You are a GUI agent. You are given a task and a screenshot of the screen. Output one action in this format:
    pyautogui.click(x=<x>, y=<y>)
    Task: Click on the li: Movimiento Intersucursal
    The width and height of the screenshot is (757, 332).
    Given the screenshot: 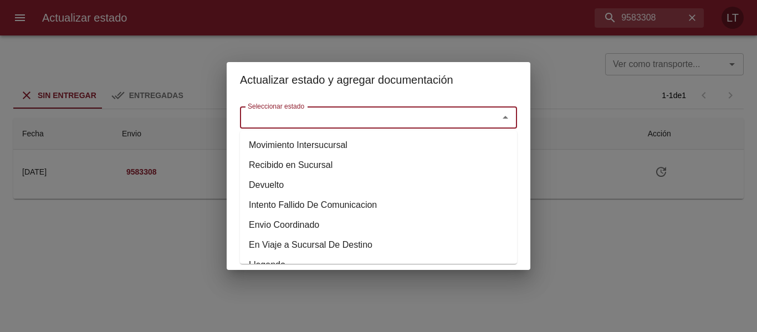 What is the action you would take?
    pyautogui.click(x=378, y=145)
    